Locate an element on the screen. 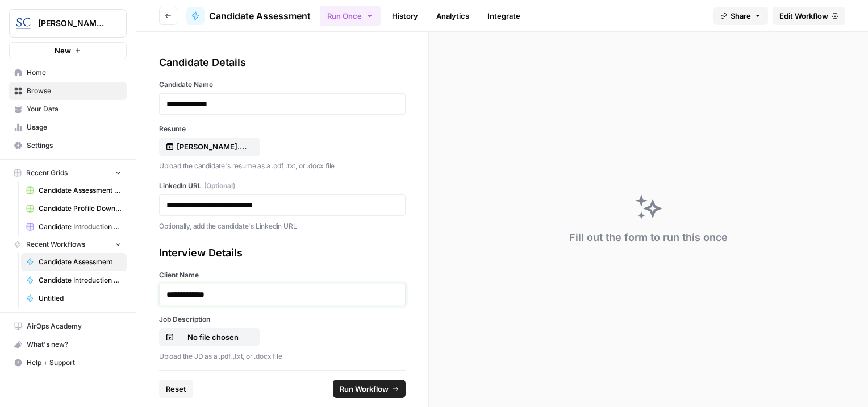  button: New is located at coordinates (68, 51).